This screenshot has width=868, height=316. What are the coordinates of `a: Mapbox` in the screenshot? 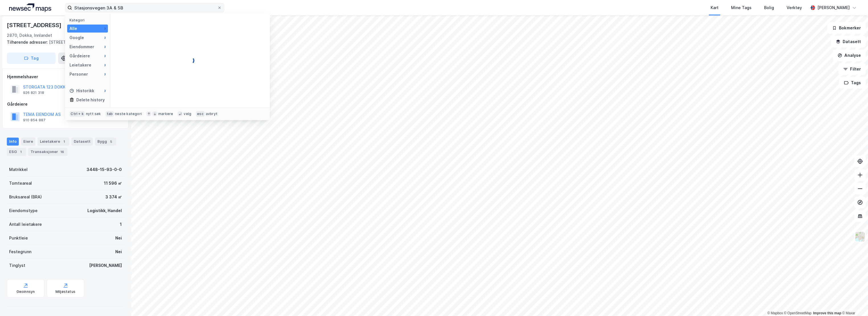 It's located at (775, 313).